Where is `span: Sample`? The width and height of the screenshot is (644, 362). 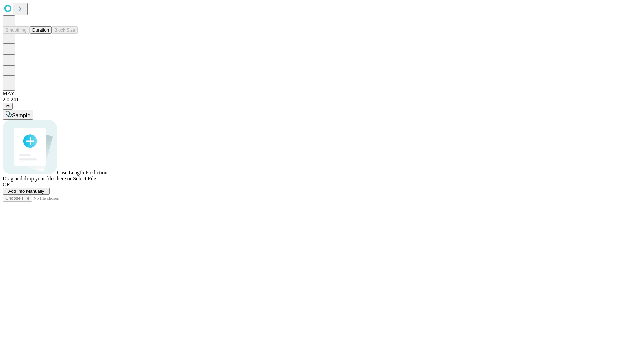 span: Sample is located at coordinates (21, 115).